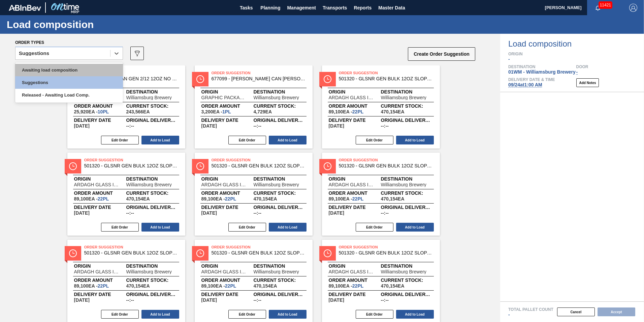 This screenshot has height=322, width=644. What do you see at coordinates (362, 8) in the screenshot?
I see `span: Reports` at bounding box center [362, 8].